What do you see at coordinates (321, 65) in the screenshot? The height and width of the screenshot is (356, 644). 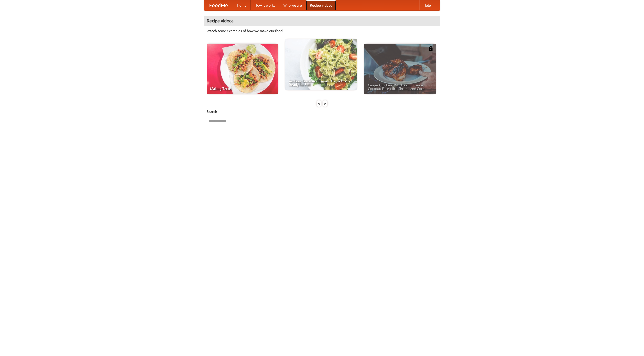 I see `a: An Easy, Summery Tomato Pasta That's Ready for Fall` at bounding box center [321, 65].